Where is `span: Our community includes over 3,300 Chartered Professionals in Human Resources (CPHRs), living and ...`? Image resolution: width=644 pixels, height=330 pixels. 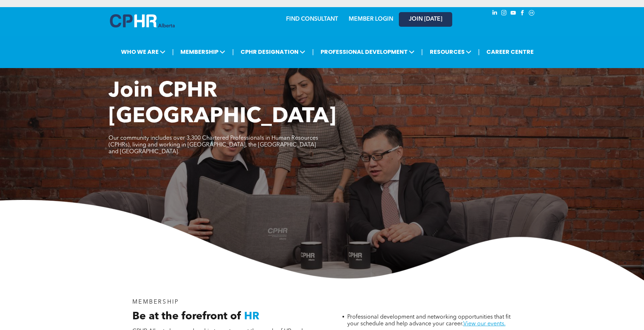
span: Our community includes over 3,300 Chartered Professionals in Human Resources (CPHRs), living and ... is located at coordinates (213, 145).